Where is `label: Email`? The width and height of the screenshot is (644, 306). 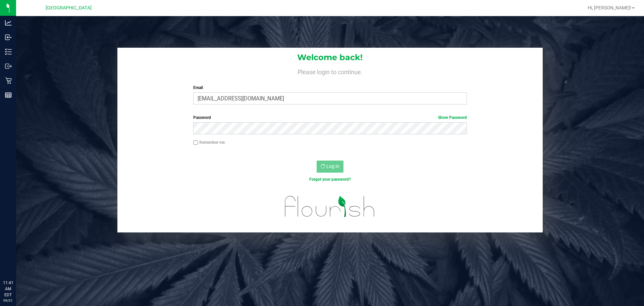
label: Email is located at coordinates (330, 88).